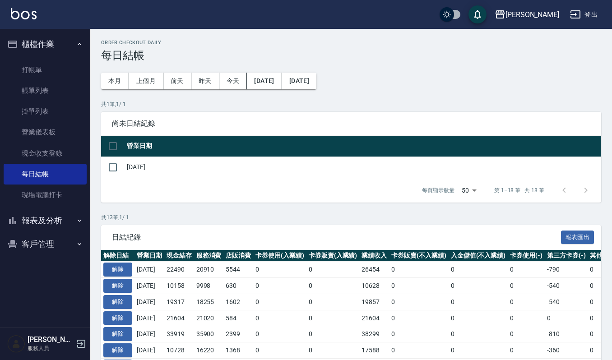 The image size is (612, 360). Describe the element at coordinates (179, 302) in the screenshot. I see `td: 19317` at that location.